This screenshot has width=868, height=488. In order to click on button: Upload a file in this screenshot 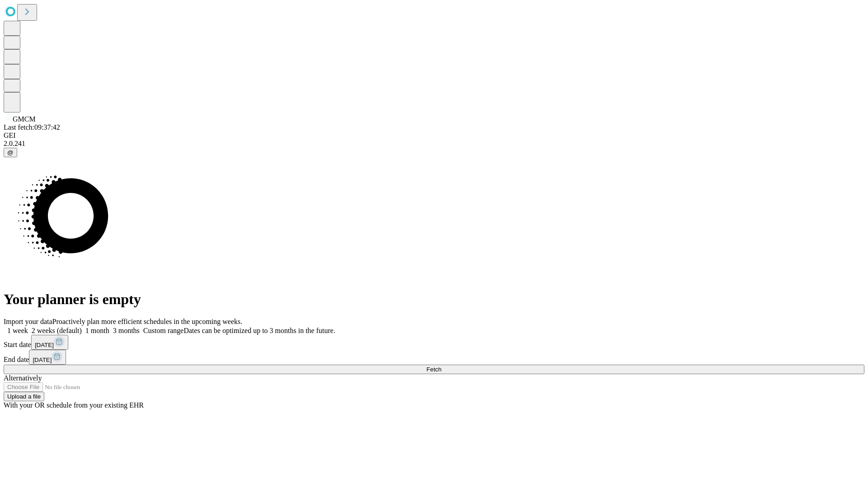, I will do `click(24, 397)`.